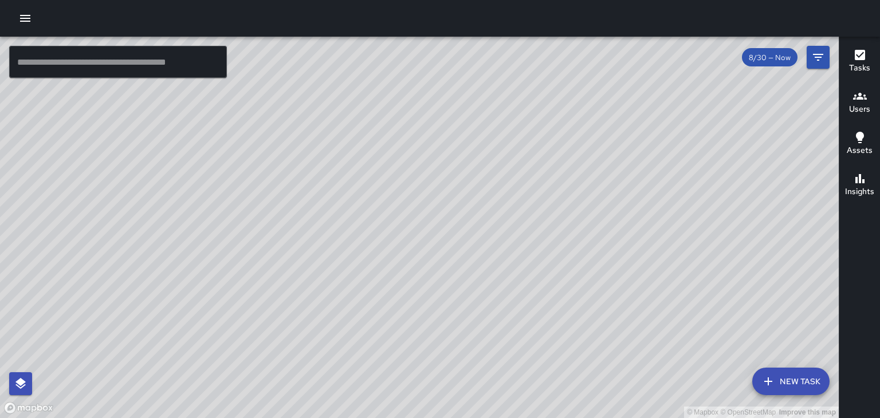  Describe the element at coordinates (769, 57) in the screenshot. I see `span: 8/30 — Now` at that location.